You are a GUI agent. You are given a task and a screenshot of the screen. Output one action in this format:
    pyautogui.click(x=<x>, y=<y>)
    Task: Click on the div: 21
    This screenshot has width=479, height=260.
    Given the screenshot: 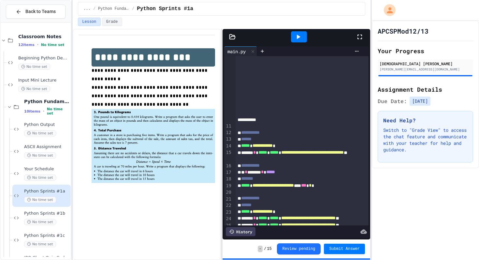 What is the action you would take?
    pyautogui.click(x=228, y=199)
    